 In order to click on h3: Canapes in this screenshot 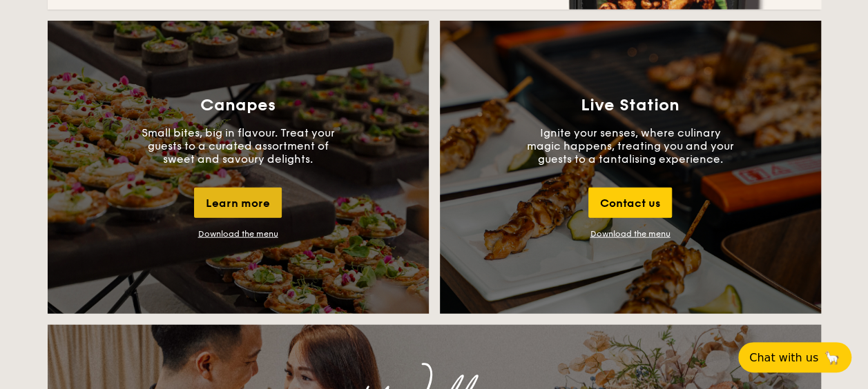, I will do `click(237, 106)`.